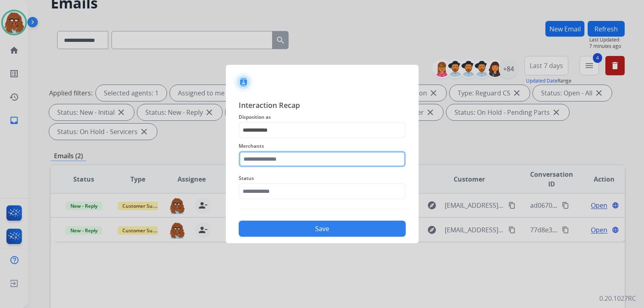  Describe the element at coordinates (617, 299) in the screenshot. I see `p: 0.20.1027RC` at that location.